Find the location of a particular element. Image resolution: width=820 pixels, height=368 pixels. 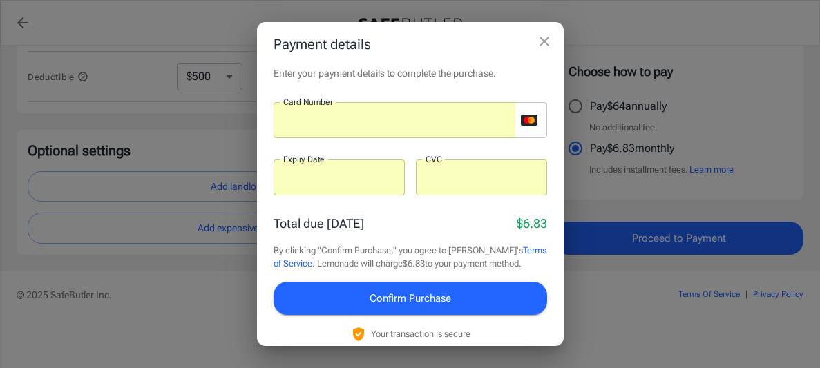

label: Card Number is located at coordinates (308, 102).